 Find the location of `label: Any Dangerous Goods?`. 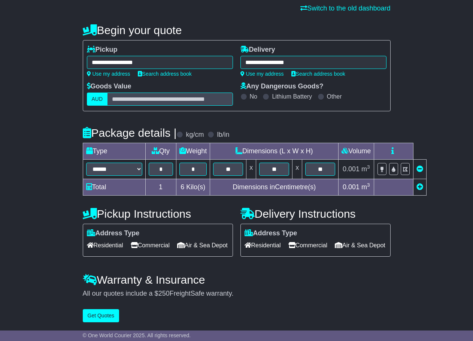

label: Any Dangerous Goods? is located at coordinates (282, 86).